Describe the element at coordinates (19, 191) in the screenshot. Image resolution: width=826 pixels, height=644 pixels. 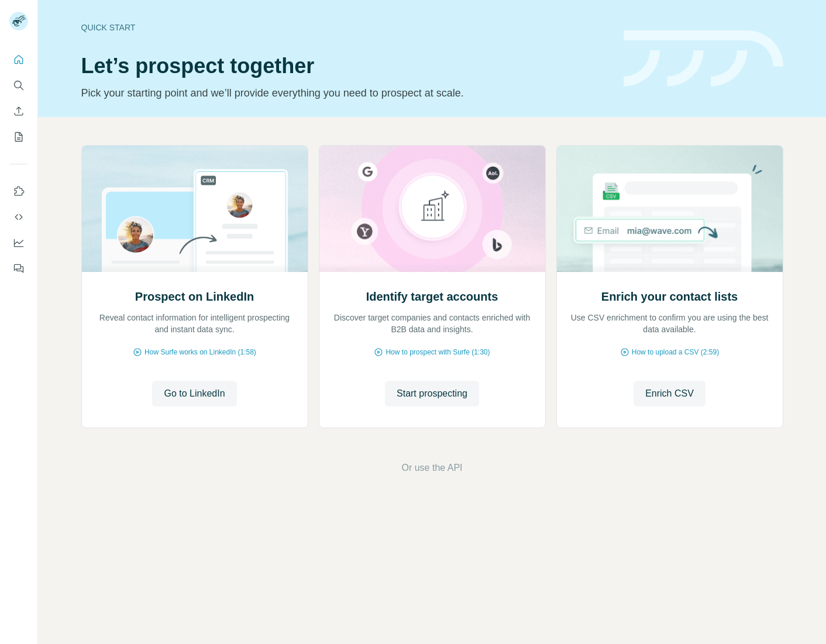
I see `button: Use Surfe on LinkedIn` at that location.